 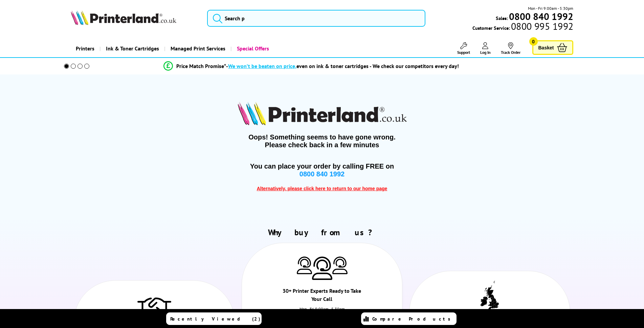 What do you see at coordinates (201, 66) in the screenshot?
I see `span: Price Match Promise*` at bounding box center [201, 66].